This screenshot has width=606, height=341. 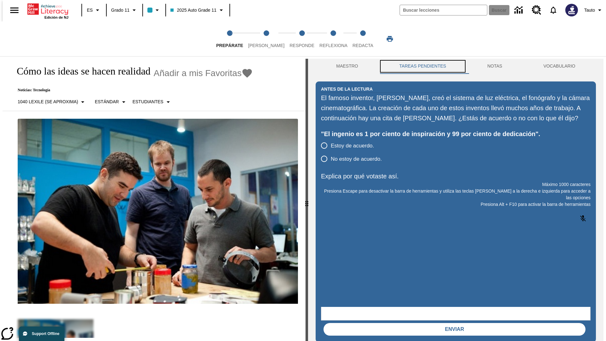 I want to click on img: El fundador de Quirky, Ben Kaufman prueba un nuevo producto con un compañero de trabajo, Gaz Brow..., so click(x=158, y=211).